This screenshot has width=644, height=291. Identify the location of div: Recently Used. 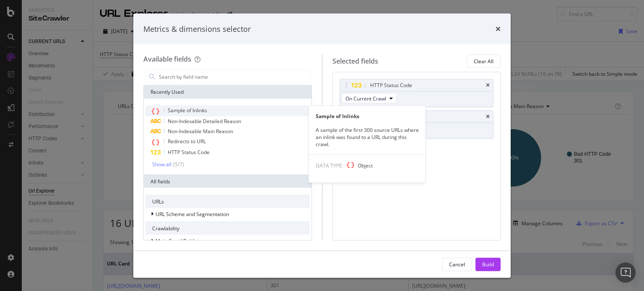
(228, 92).